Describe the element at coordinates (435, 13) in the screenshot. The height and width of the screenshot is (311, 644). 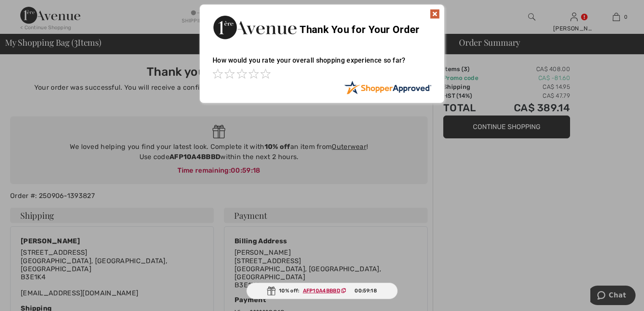
I see `img: x` at that location.